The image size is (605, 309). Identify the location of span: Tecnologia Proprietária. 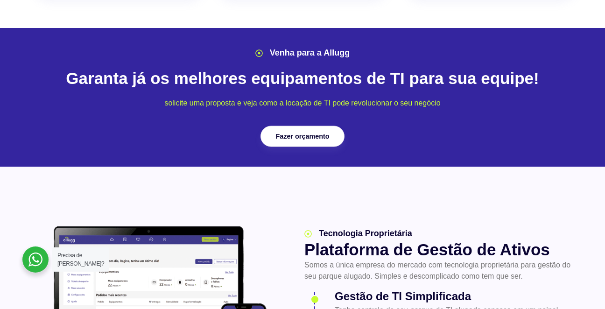
(364, 233).